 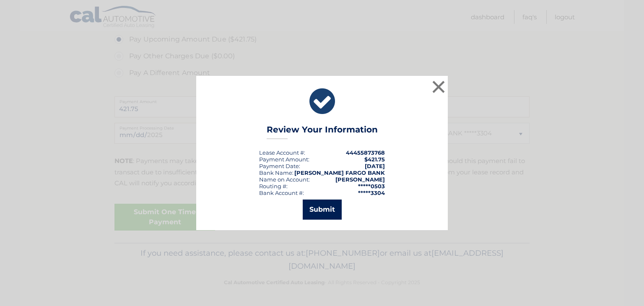 I want to click on div: Lease Account #:, so click(x=282, y=153).